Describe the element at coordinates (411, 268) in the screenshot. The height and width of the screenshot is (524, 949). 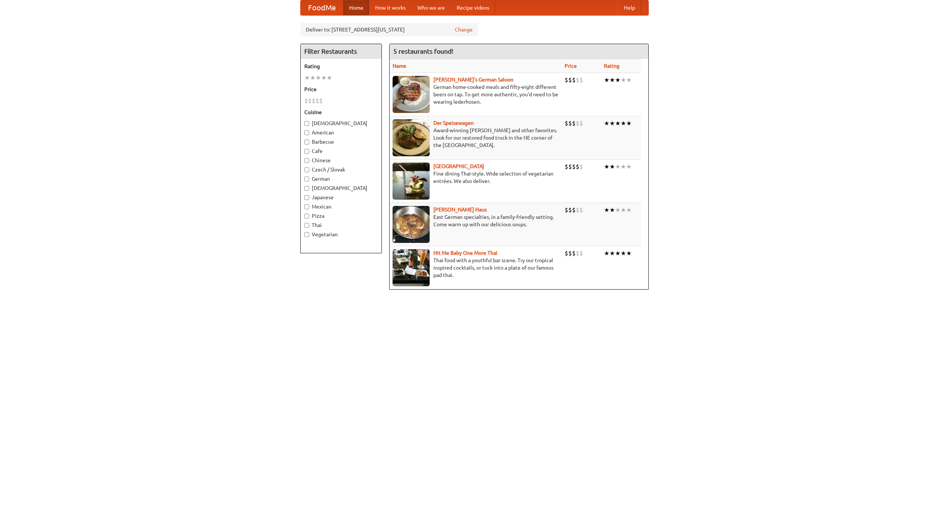
I see `img: babythai.jpg` at that location.